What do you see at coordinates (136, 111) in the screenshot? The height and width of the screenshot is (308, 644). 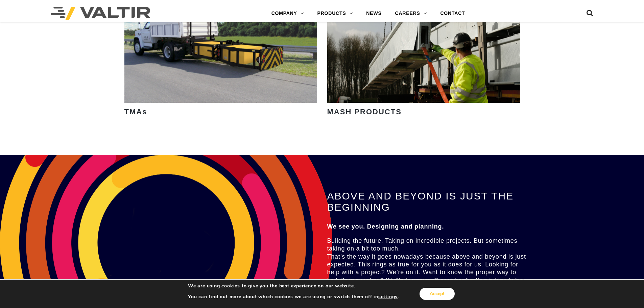 I see `strong: TMAs` at bounding box center [136, 111].